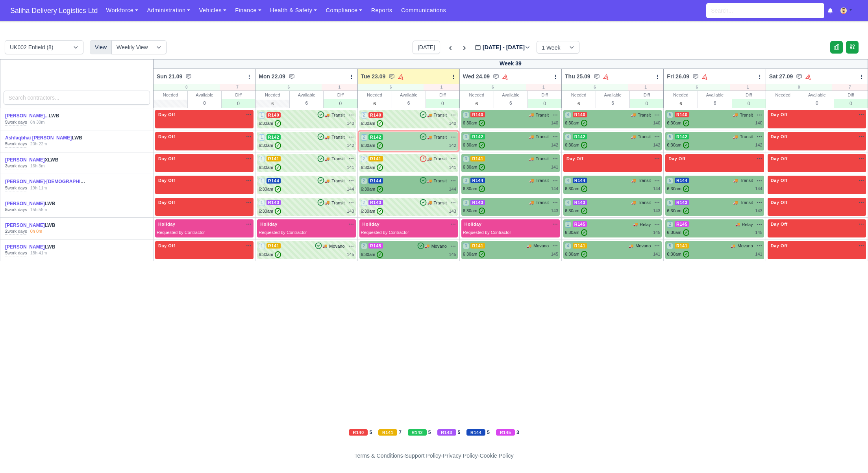  Describe the element at coordinates (766, 11) in the screenshot. I see `input: Search...` at that location.